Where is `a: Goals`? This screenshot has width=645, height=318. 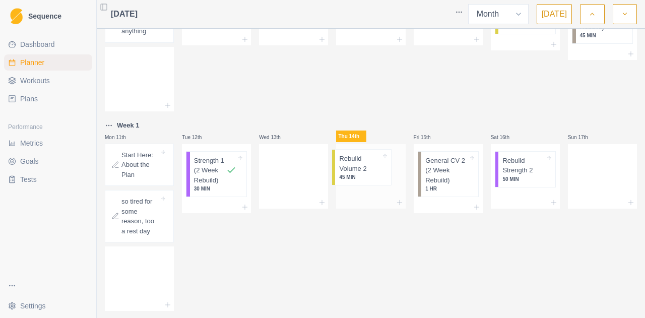 a: Goals is located at coordinates (48, 161).